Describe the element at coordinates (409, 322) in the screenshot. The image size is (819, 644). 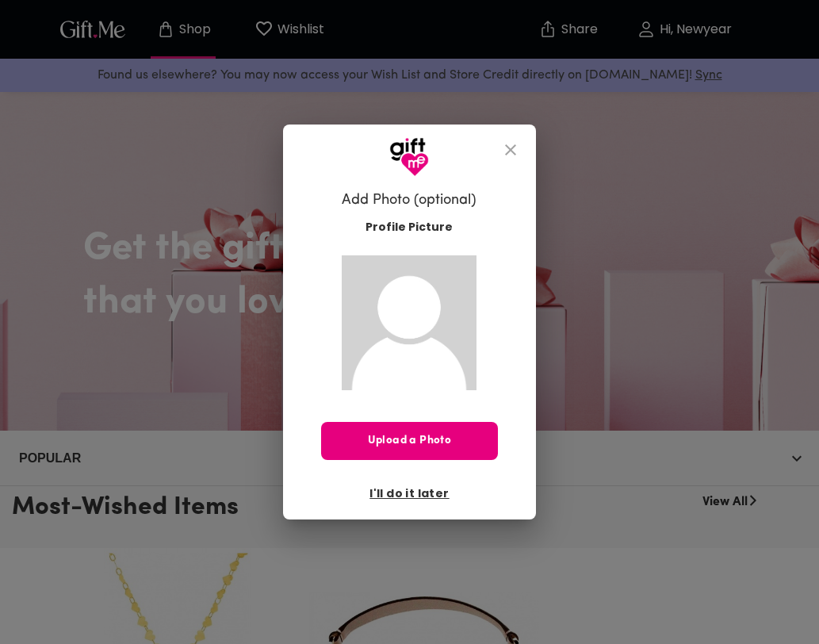
I see `img: Gift.me default profile picture` at that location.